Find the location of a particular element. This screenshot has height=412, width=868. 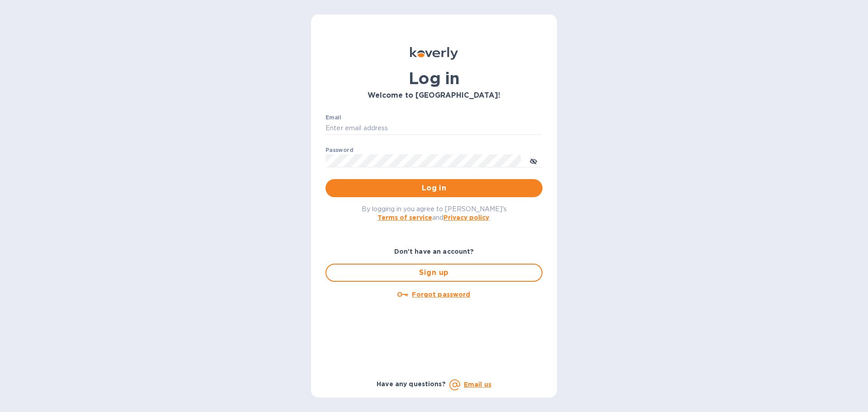

span: Log in is located at coordinates (434, 188).